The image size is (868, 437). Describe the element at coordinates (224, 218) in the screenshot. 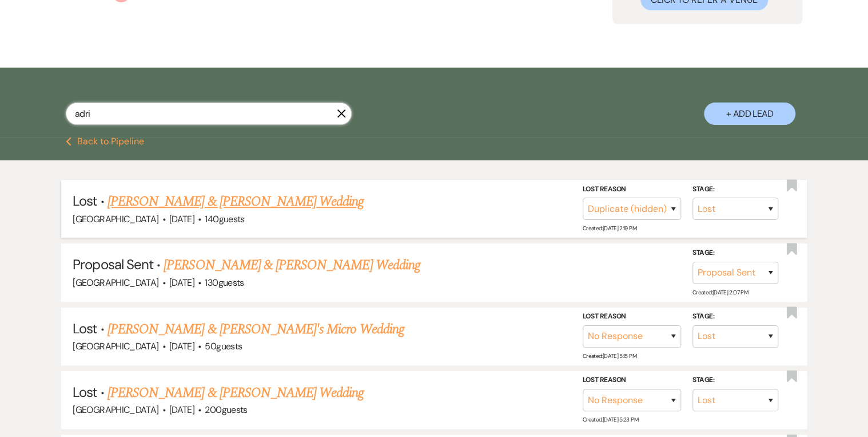

I see `span: 140 guests` at that location.